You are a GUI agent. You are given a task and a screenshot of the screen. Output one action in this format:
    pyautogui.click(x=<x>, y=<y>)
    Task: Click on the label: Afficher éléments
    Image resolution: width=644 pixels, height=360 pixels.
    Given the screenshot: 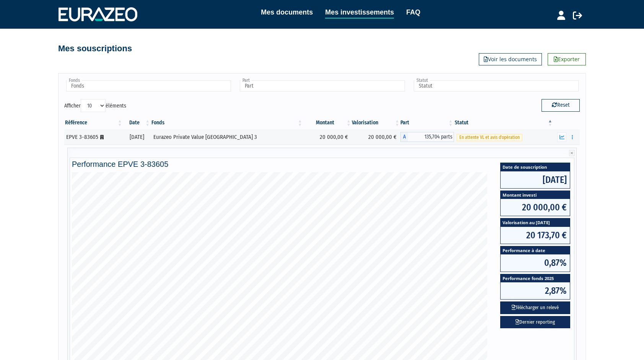 What is the action you would take?
    pyautogui.click(x=95, y=105)
    